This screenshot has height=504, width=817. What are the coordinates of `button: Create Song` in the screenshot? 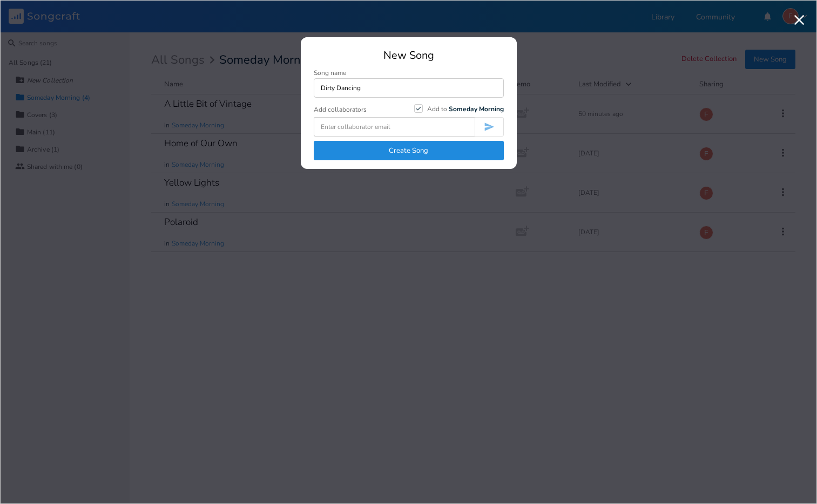 It's located at (408, 151).